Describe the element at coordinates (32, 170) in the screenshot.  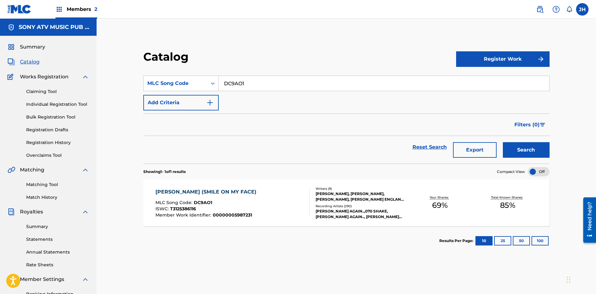
I see `span: Matching` at that location.